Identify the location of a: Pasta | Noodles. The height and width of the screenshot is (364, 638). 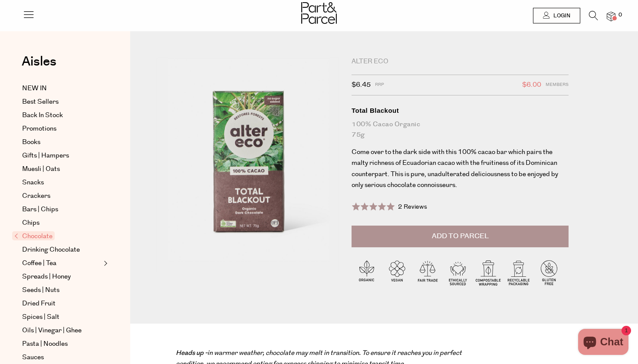
(62, 344).